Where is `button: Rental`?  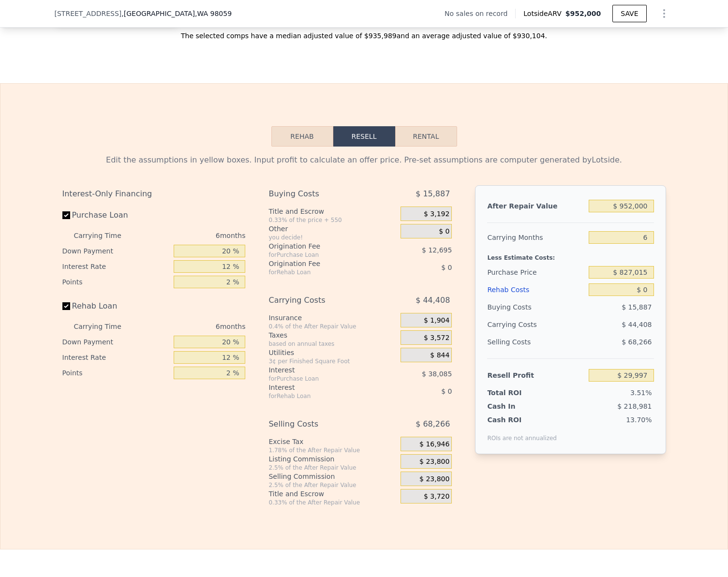 button: Rental is located at coordinates (426, 137).